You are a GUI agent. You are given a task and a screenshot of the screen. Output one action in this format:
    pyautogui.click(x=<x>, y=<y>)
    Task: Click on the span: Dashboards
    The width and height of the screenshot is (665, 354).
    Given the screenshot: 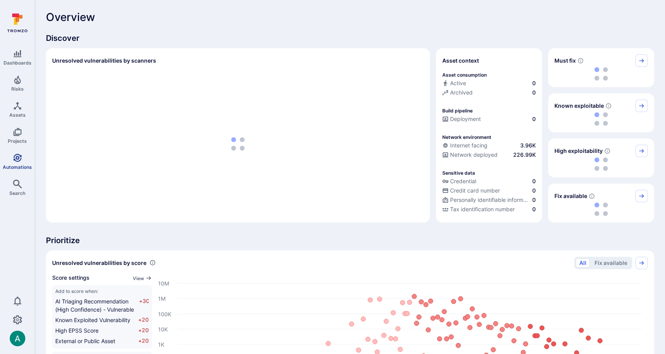 What is the action you would take?
    pyautogui.click(x=18, y=63)
    